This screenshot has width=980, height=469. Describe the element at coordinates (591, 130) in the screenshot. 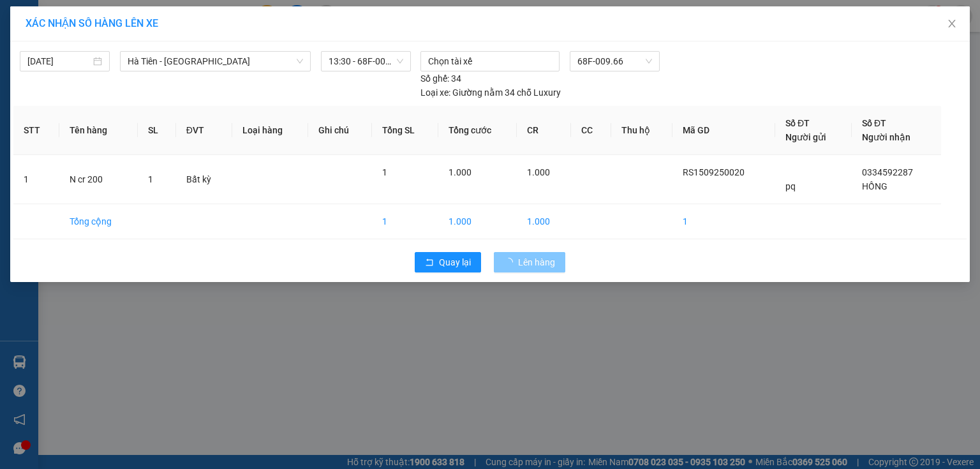

I see `th: CC` at that location.